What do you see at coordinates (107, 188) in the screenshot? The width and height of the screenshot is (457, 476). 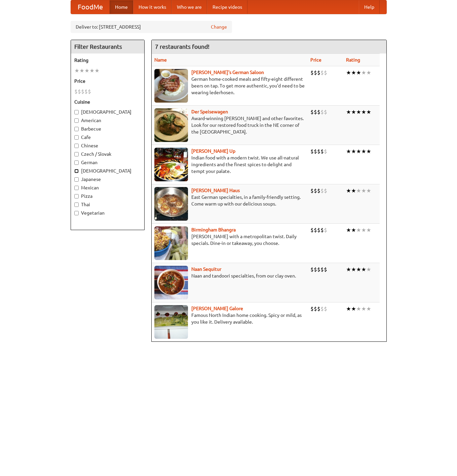 I see `label: Mexican` at bounding box center [107, 188].